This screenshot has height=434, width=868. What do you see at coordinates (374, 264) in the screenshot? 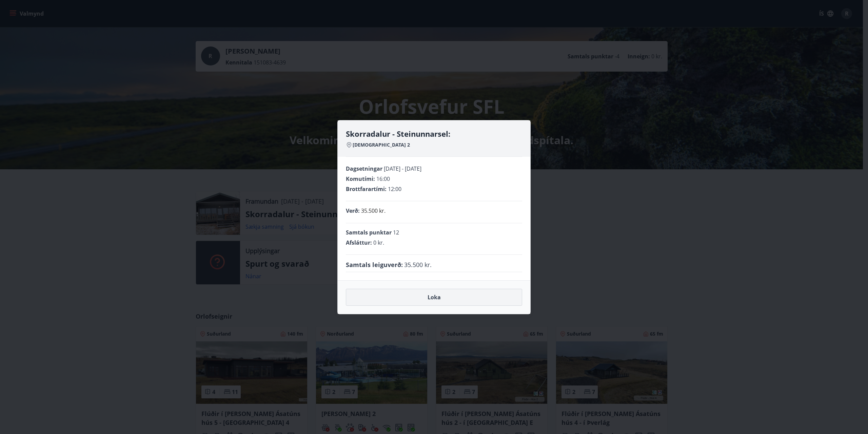
I see `span: Samtals leiguverð :` at bounding box center [374, 264].